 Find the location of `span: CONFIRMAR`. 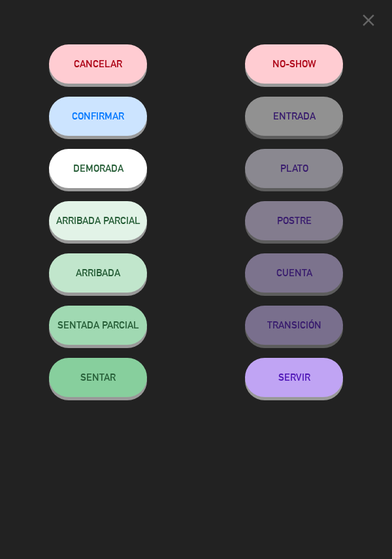

span: CONFIRMAR is located at coordinates (98, 115).